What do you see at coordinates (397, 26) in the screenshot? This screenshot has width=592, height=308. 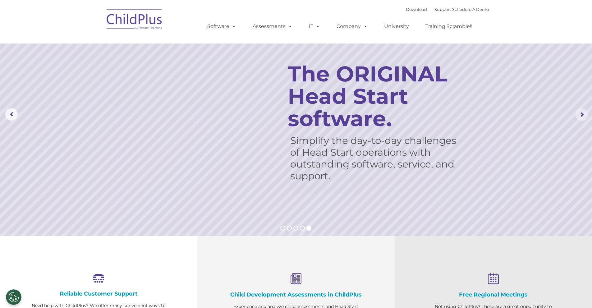 I see `a: University` at bounding box center [397, 26].